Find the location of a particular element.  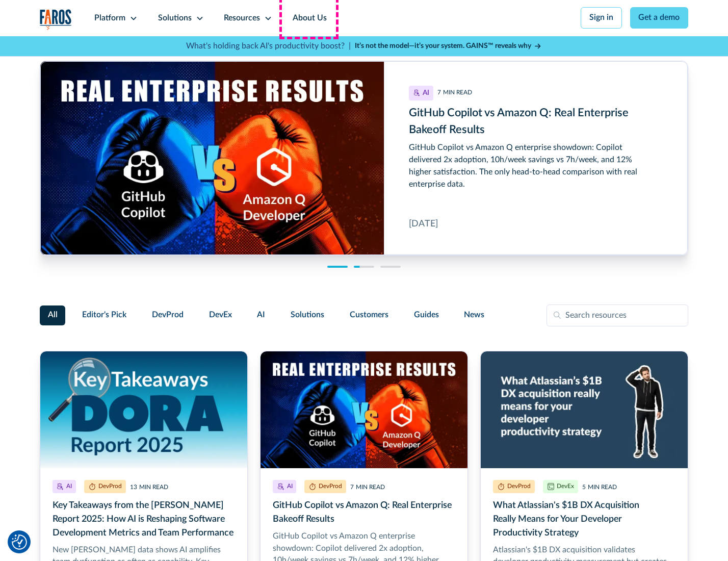

img: Revisit consent button is located at coordinates (19, 542).